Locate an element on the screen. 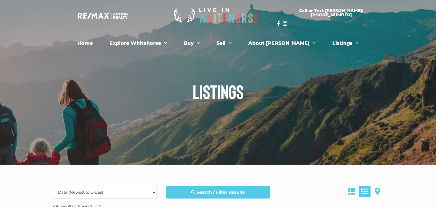  a: Search / Filter Results is located at coordinates (218, 193).